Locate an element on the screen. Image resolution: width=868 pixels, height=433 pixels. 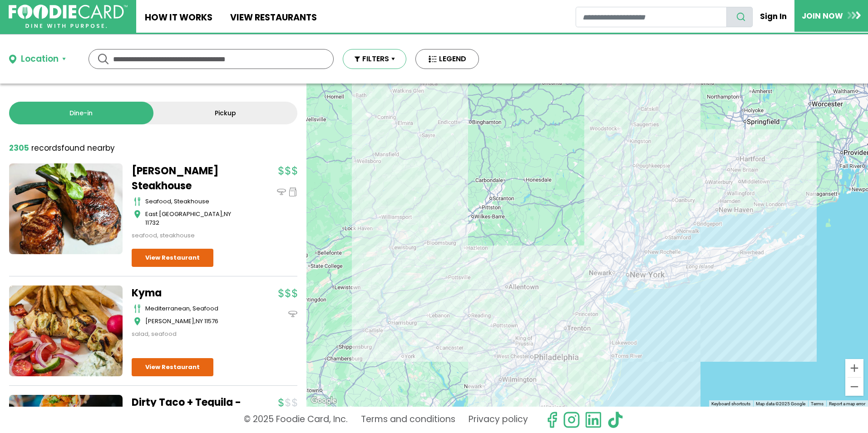
strong: 2305 is located at coordinates (19, 148).